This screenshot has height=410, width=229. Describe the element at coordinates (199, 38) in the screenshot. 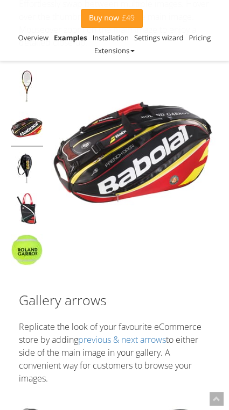

I see `a: Pricing` at that location.